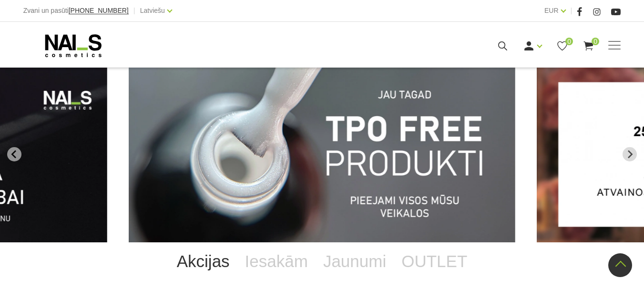  Describe the element at coordinates (14, 155) in the screenshot. I see `button: Go to last slide` at that location.